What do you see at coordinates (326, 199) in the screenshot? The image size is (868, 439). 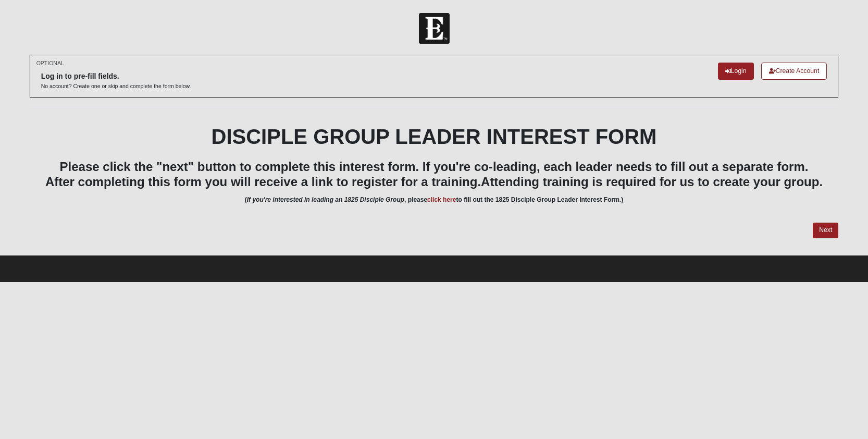 I see `i: If you're interested in leading an 1825 Disciple Group` at bounding box center [326, 199].